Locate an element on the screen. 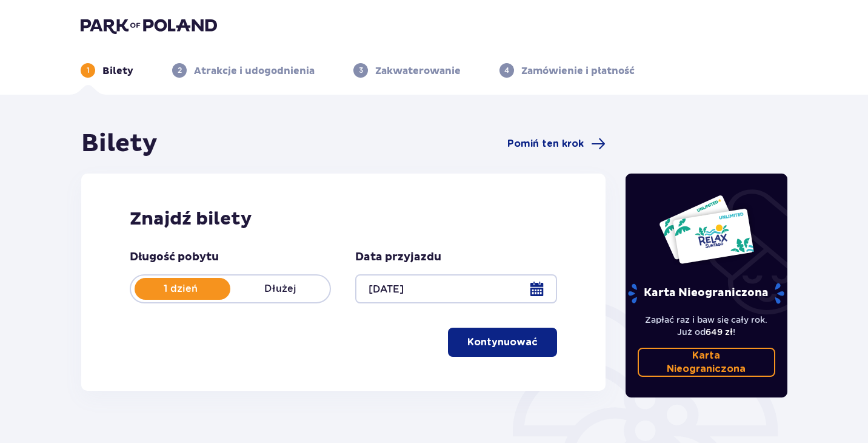 The height and width of the screenshot is (443, 868). button: Kontynuować is located at coordinates (503, 342).